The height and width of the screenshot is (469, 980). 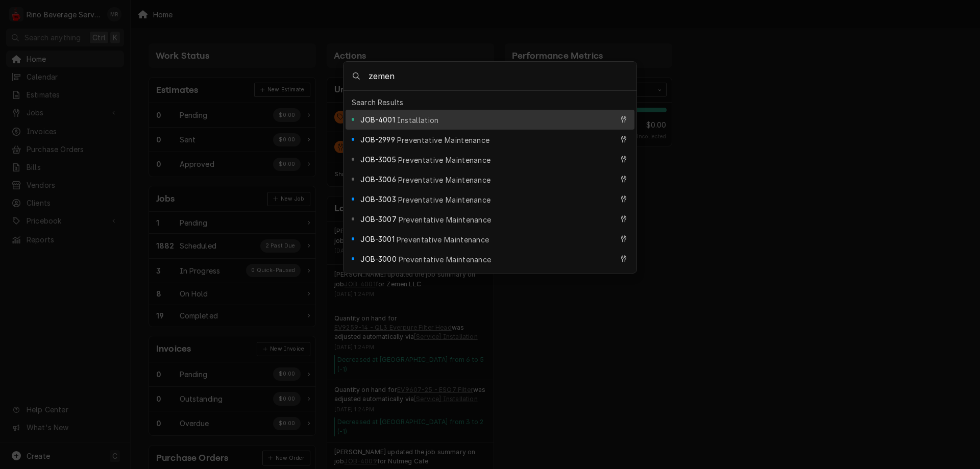 I want to click on span: JOB-4001, so click(x=377, y=120).